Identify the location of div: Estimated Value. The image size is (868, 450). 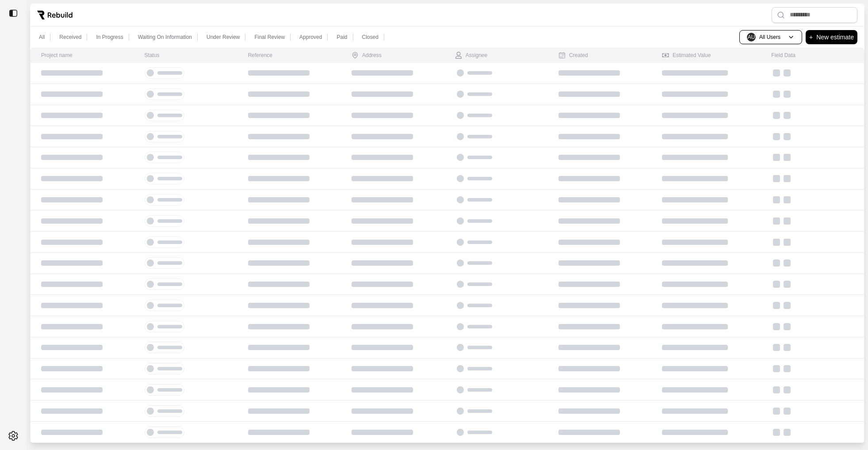
(686, 55).